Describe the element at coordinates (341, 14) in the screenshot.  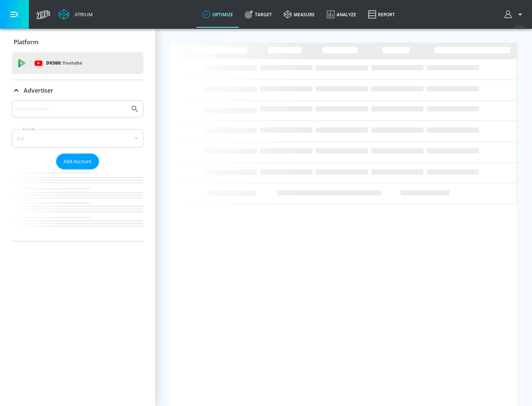
I see `a: Analyze` at that location.